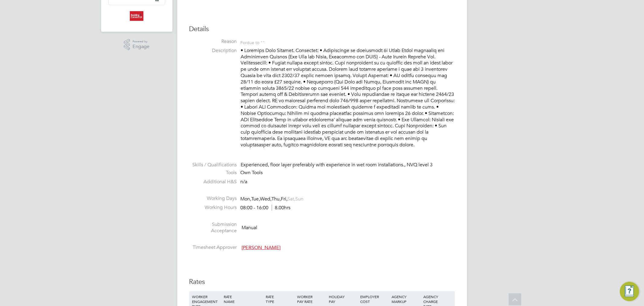 This screenshot has height=306, width=644. Describe the element at coordinates (250, 228) in the screenshot. I see `span: Manual` at that location.